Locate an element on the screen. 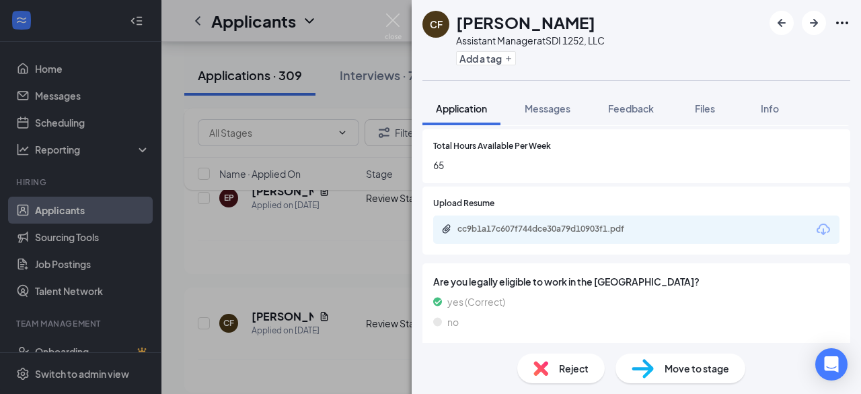 The height and width of the screenshot is (394, 861). button: ArrowLeftNew is located at coordinates (782, 23).